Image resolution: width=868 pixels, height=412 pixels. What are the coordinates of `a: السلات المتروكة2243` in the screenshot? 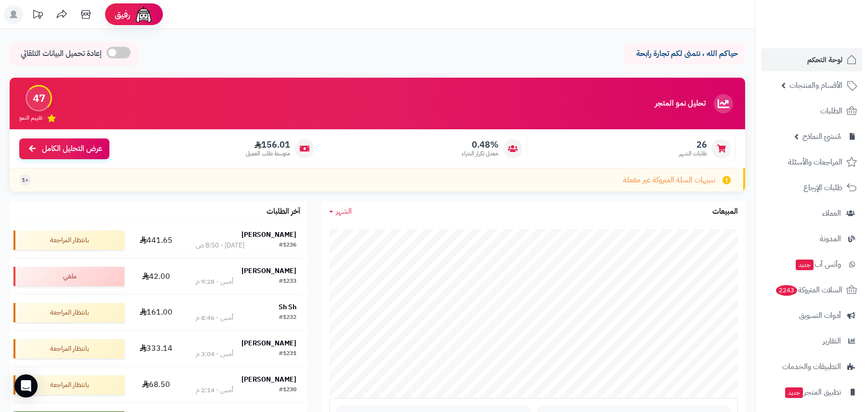 It's located at (811, 290).